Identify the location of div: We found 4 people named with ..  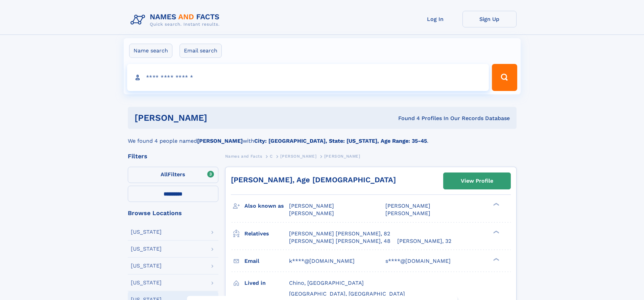
(322, 137).